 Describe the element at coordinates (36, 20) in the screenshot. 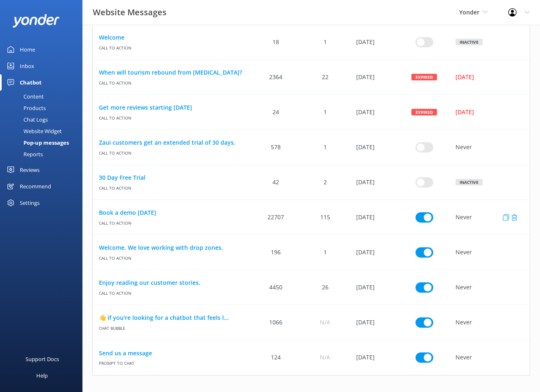

I see `img: yonder-white-logo.png` at that location.